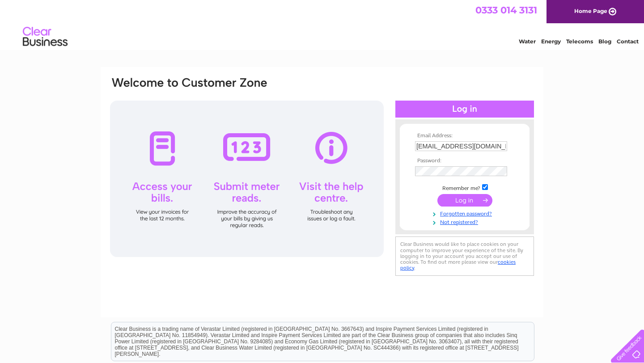 The height and width of the screenshot is (363, 644). Describe the element at coordinates (579, 41) in the screenshot. I see `a: Telecoms` at that location.